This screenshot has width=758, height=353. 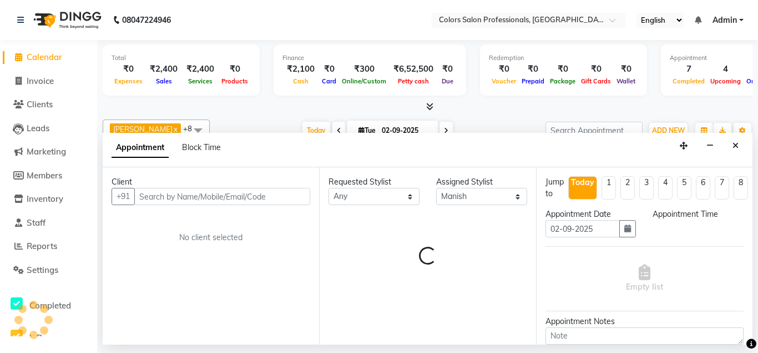 I want to click on span: Today, so click(x=316, y=130).